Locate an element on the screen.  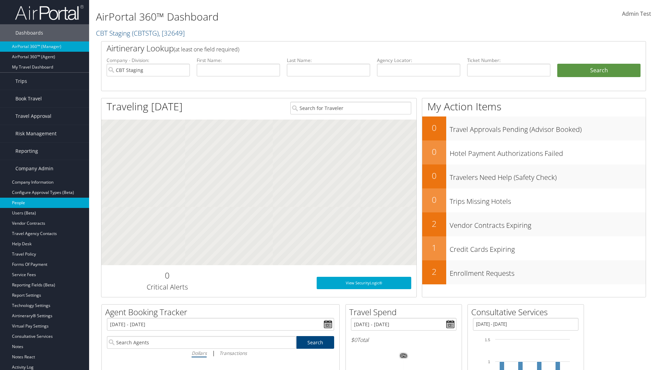
h3: Trips Missing Hotels is located at coordinates (548, 200).